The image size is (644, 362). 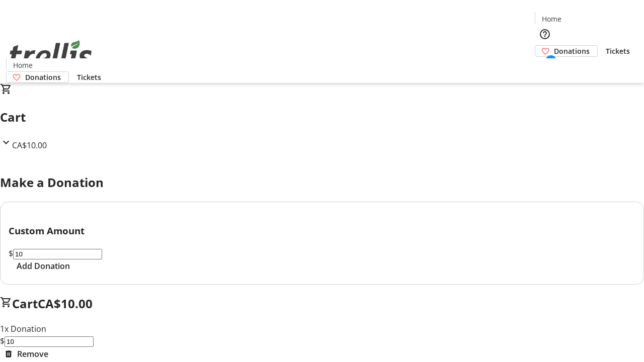 I want to click on button: Cart, so click(x=545, y=67).